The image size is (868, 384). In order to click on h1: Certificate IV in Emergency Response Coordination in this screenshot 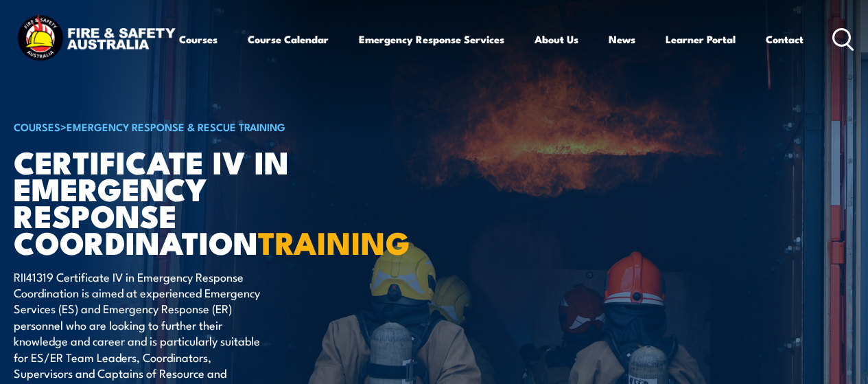, I will do `click(183, 201)`.